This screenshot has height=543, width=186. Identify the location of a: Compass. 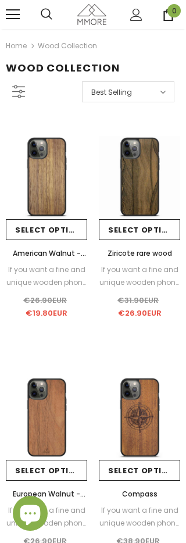
(140, 494).